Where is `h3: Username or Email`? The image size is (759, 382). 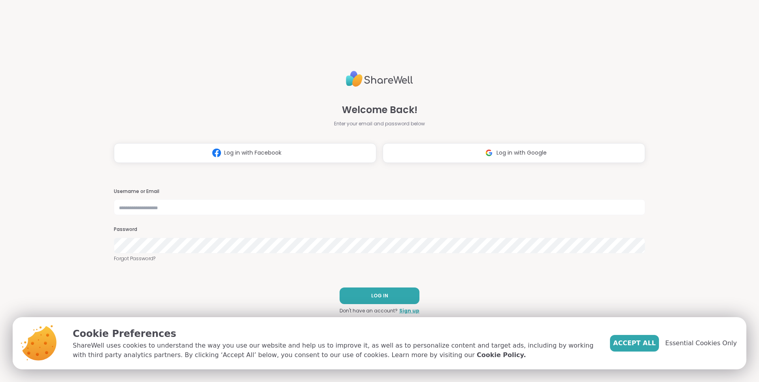
h3: Username or Email is located at coordinates (379, 191).